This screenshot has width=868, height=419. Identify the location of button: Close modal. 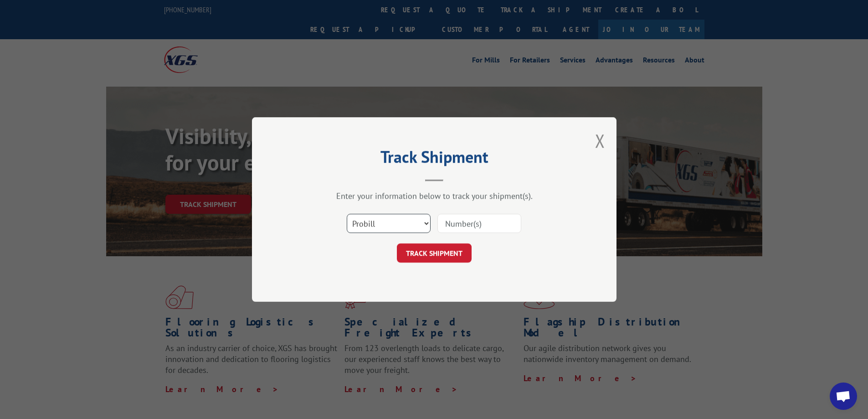
(600, 140).